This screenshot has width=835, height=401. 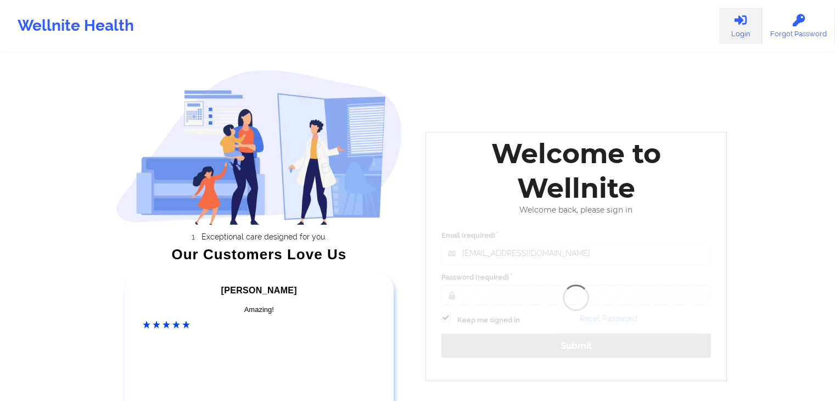 What do you see at coordinates (259, 310) in the screenshot?
I see `div: Amazing!` at bounding box center [259, 310].